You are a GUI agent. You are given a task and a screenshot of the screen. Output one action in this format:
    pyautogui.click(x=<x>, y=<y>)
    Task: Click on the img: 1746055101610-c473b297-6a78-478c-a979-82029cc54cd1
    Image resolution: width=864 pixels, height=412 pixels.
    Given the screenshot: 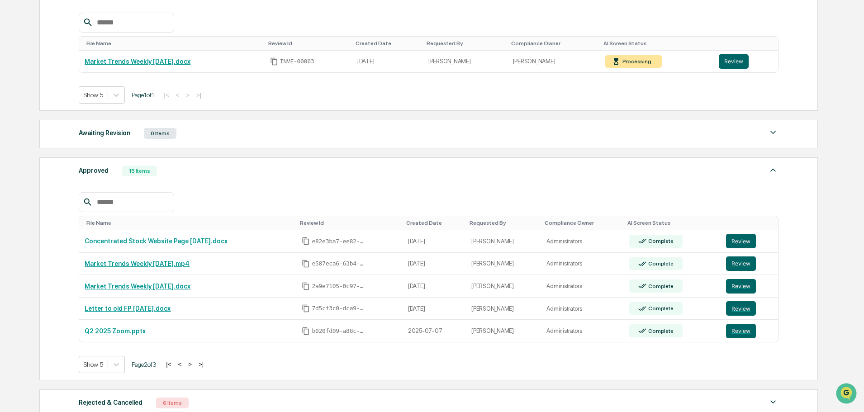 What is the action you would take?
    pyautogui.click(x=17, y=77)
    